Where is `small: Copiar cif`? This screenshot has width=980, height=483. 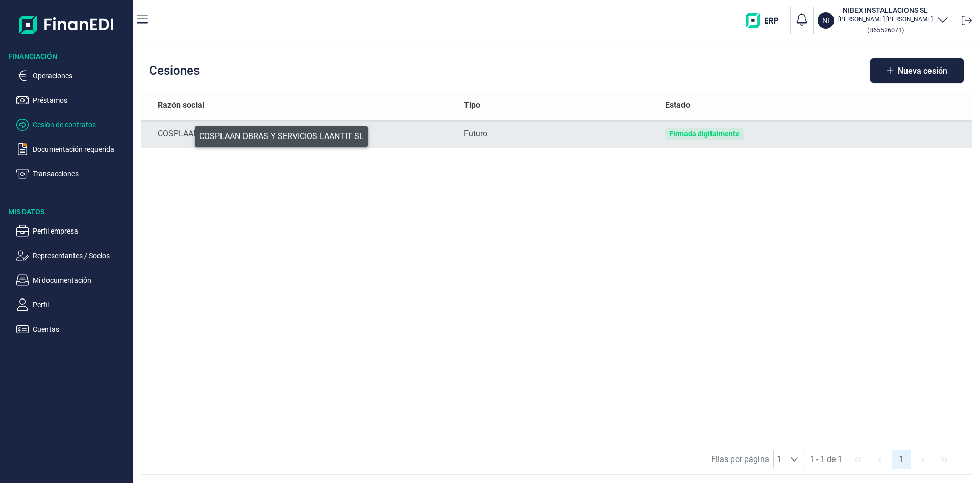
small: Copiar cif is located at coordinates (886, 30).